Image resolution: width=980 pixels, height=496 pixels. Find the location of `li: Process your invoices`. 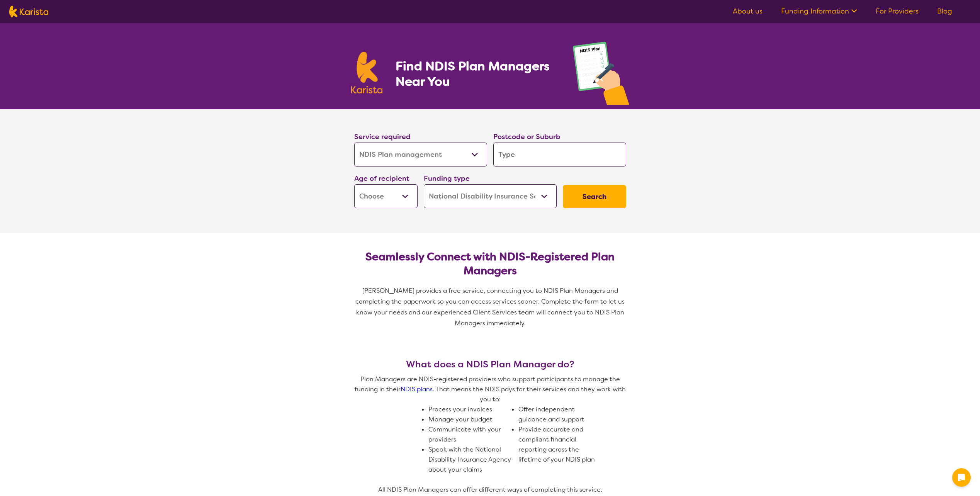

li: Process your invoices is located at coordinates (470, 410).